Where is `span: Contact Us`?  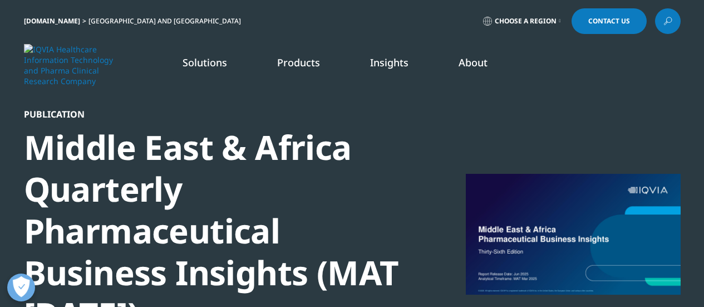
span: Contact Us is located at coordinates (609, 21).